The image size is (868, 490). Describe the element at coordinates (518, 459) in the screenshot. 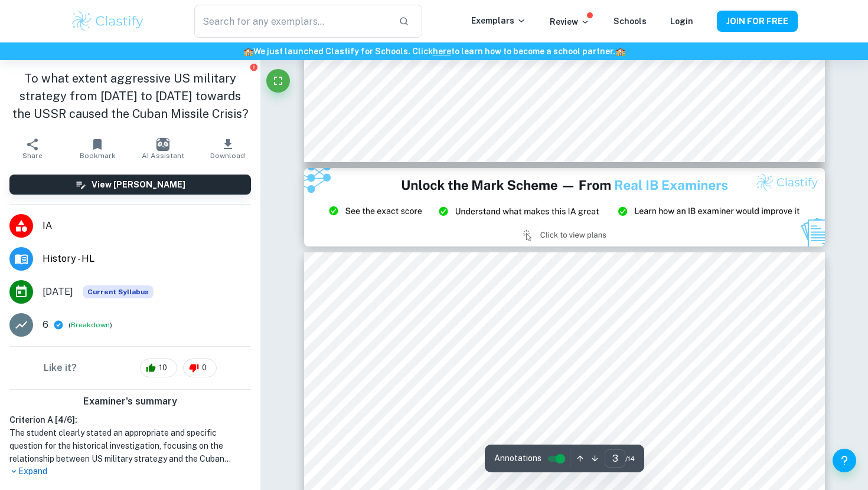

I see `span: Annotations` at that location.